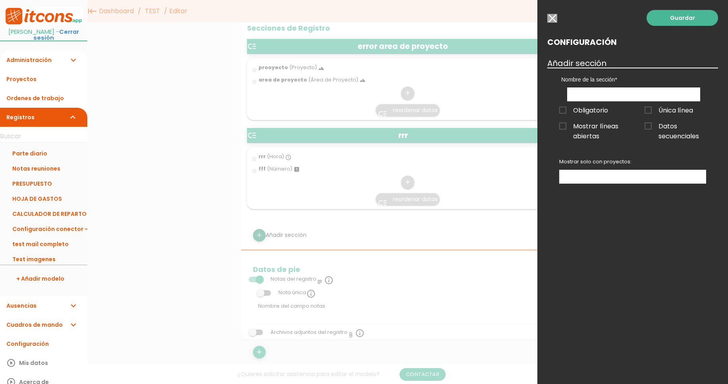 The image size is (728, 384). What do you see at coordinates (564, 176) in the screenshot?
I see `input: Mostrar solo con proyectos:` at bounding box center [564, 176].